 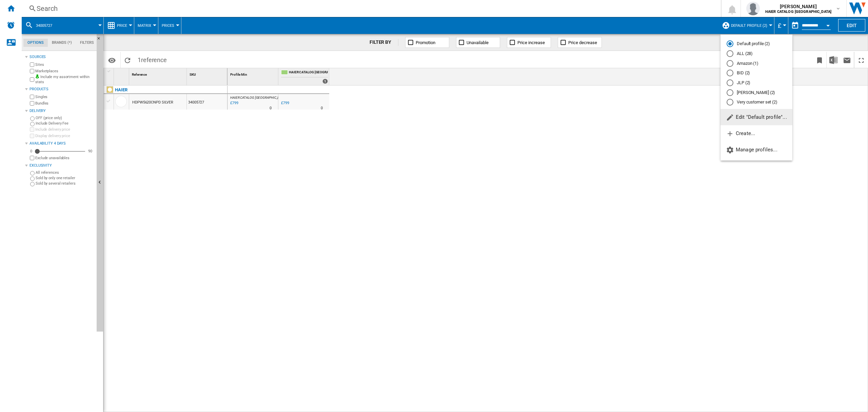 I want to click on span: Manage profiles..., so click(x=752, y=150).